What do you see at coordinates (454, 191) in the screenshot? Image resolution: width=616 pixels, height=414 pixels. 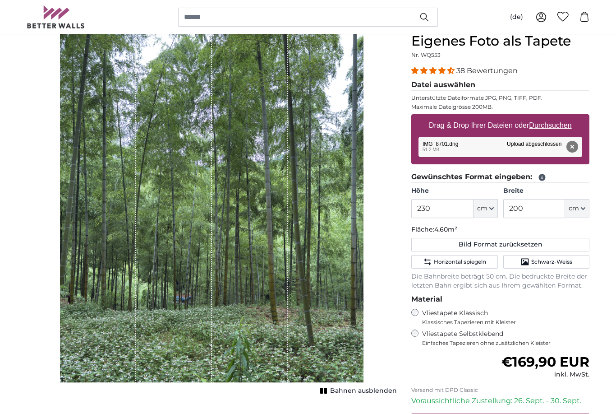 I see `label: Höhe` at bounding box center [454, 191].